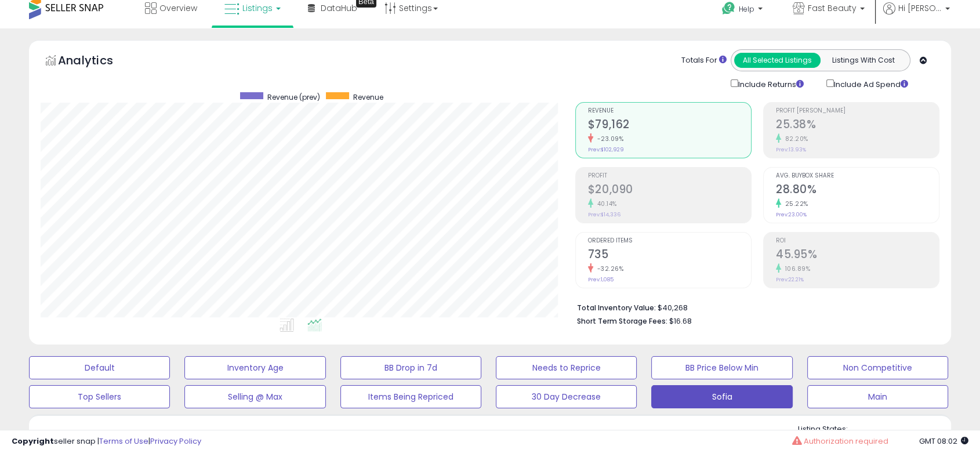 This screenshot has width=980, height=453. Describe the element at coordinates (746, 8) in the screenshot. I see `span: Help` at that location.